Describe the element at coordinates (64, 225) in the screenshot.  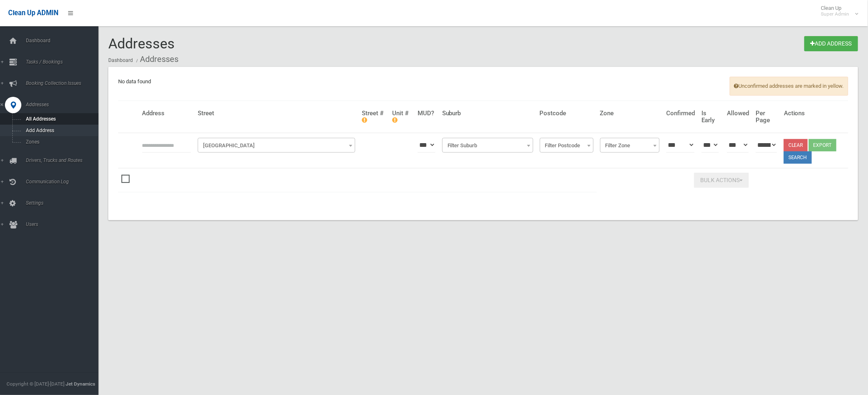
I see `span: Users` at that location.